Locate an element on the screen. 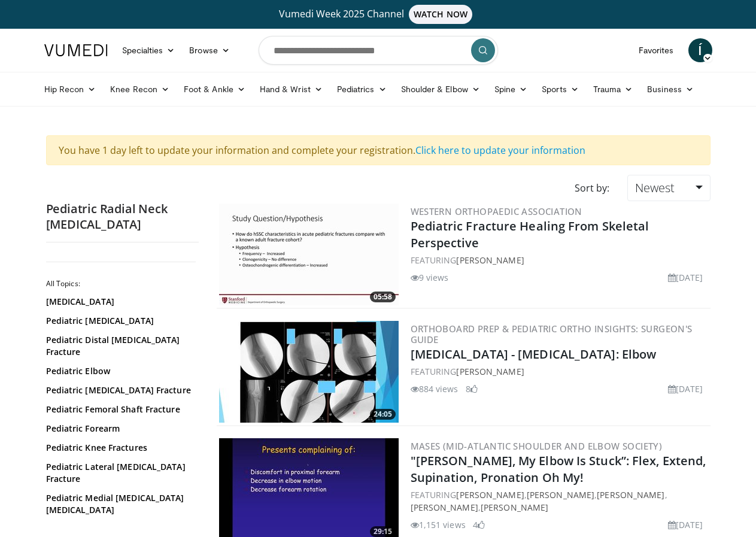 This screenshot has height=537, width=756. a: Pediatric Forearm is located at coordinates (119, 429).